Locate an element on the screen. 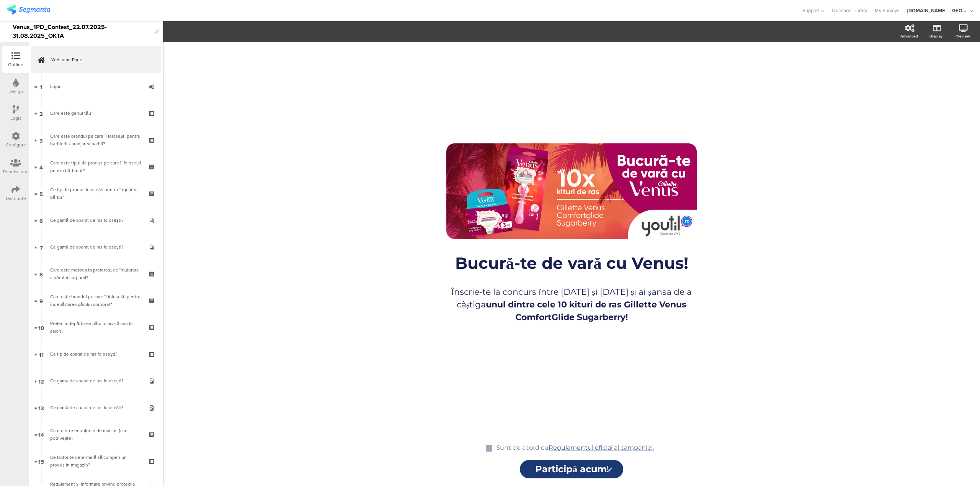  div: Logic is located at coordinates (16, 118).